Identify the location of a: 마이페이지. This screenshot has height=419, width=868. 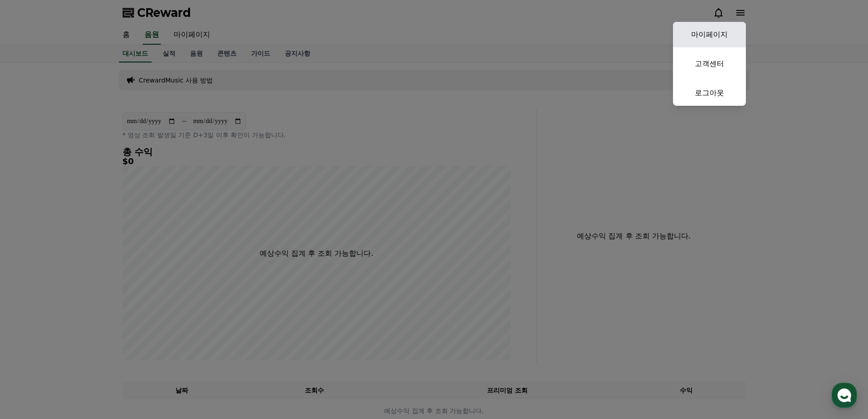
(709, 35).